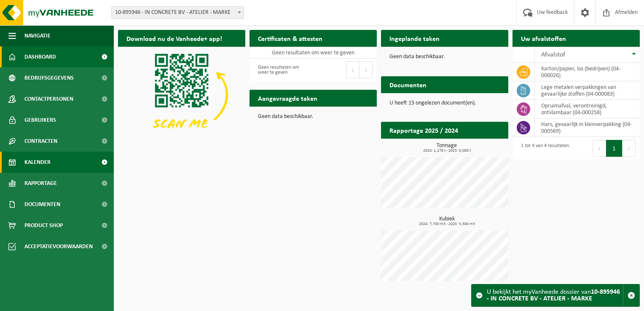 The height and width of the screenshot is (311, 644). What do you see at coordinates (447, 221) in the screenshot?
I see `h3: Kubiek` at bounding box center [447, 221].